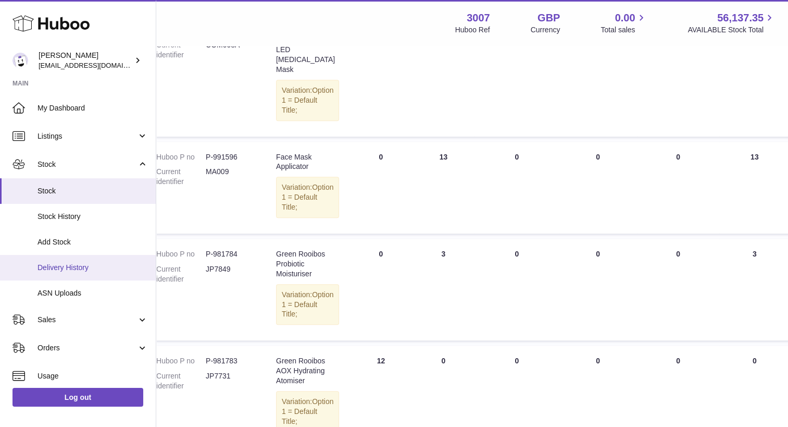 The height and width of the screenshot is (427, 788). Describe the element at coordinates (93, 293) in the screenshot. I see `span: ASN Uploads` at that location.